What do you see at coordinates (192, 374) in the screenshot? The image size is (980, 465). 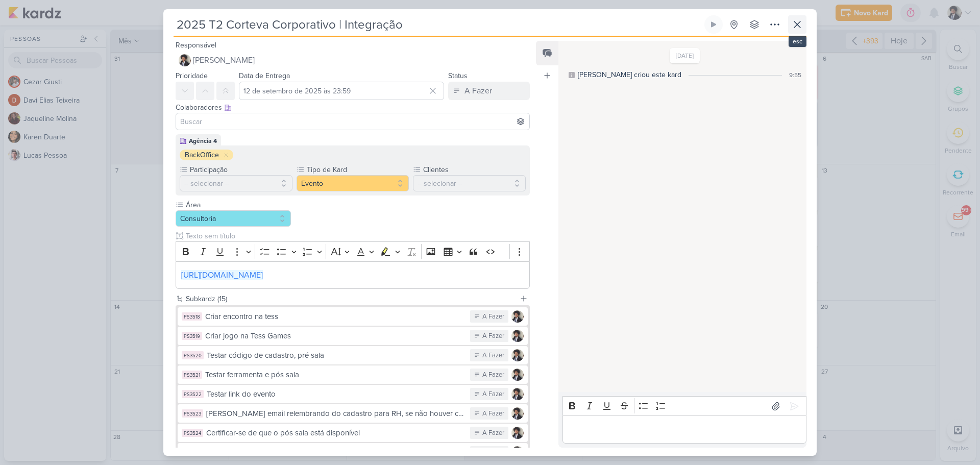 I see `div: PS3521` at bounding box center [192, 374].